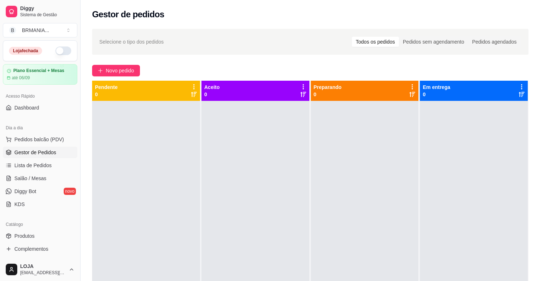 This screenshot has width=540, height=281. Describe the element at coordinates (40, 152) in the screenshot. I see `a: Gestor de Pedidos` at that location.